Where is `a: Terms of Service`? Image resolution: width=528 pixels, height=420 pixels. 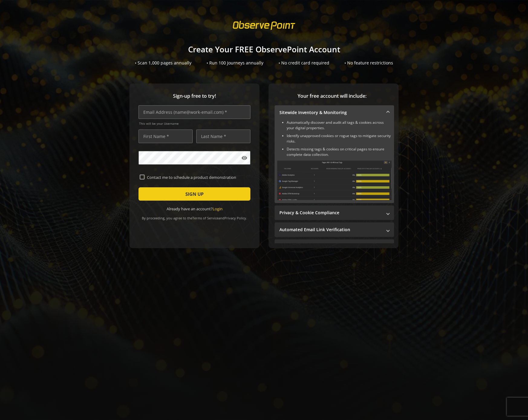 a: Terms of Service is located at coordinates (205, 218).